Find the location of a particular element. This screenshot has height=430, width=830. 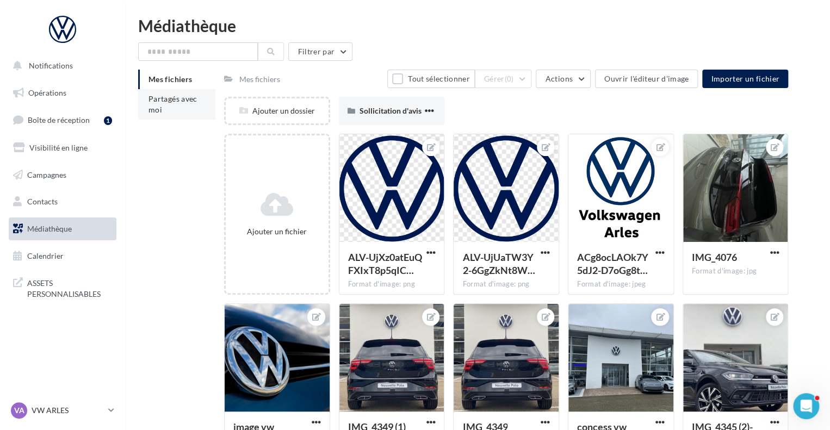

span: Campagnes is located at coordinates (47, 174).